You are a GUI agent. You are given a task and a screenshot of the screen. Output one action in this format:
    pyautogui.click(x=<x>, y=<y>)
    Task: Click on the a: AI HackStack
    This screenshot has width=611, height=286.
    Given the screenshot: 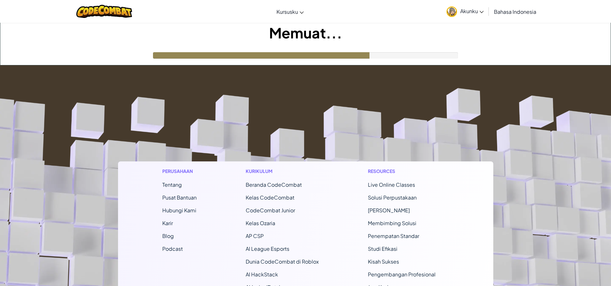 What is the action you would take?
    pyautogui.click(x=262, y=275)
    